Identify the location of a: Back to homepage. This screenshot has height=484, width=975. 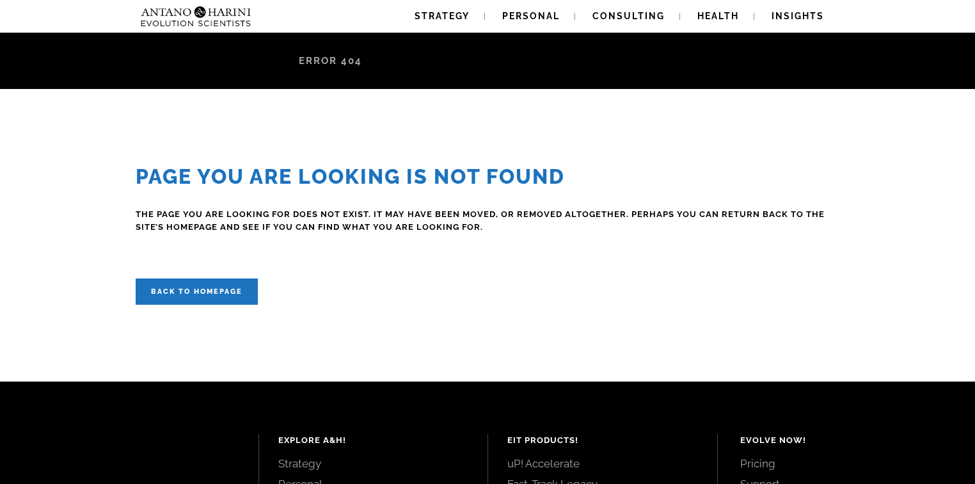
(196, 291).